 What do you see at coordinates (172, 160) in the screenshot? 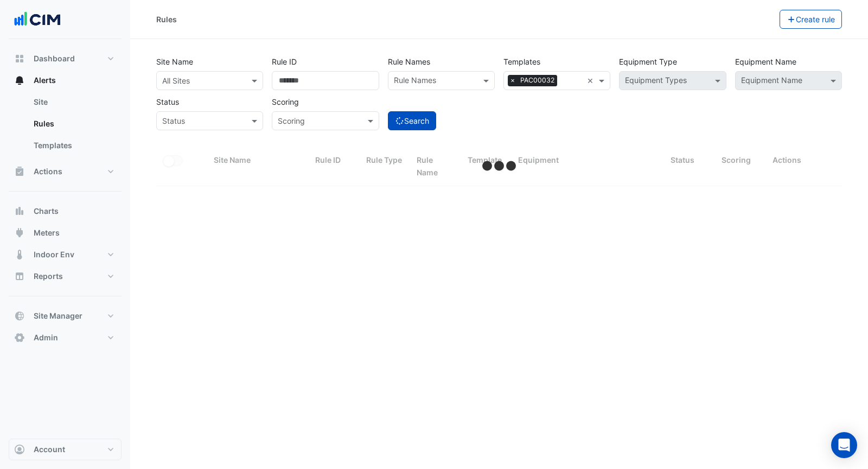
I see `ui-switch: Select All can only be applied to rules for a single site. Please select a site first and search ...` at bounding box center [172, 160].